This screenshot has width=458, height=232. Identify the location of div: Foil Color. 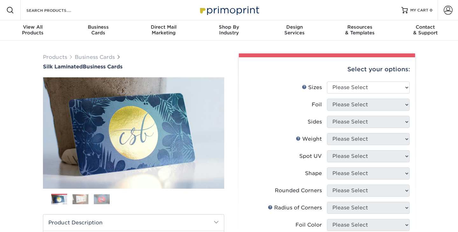
(309, 225).